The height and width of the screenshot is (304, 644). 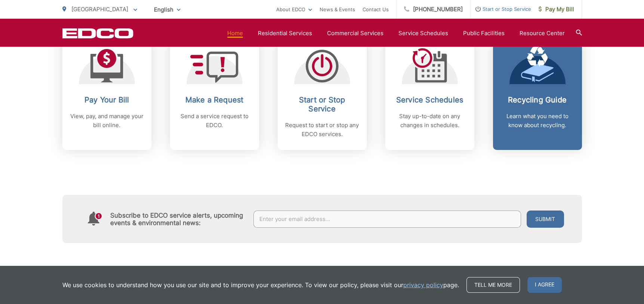 I want to click on h4: Subscribe to EDCO service alerts, upcoming events & environmental news:, so click(x=178, y=219).